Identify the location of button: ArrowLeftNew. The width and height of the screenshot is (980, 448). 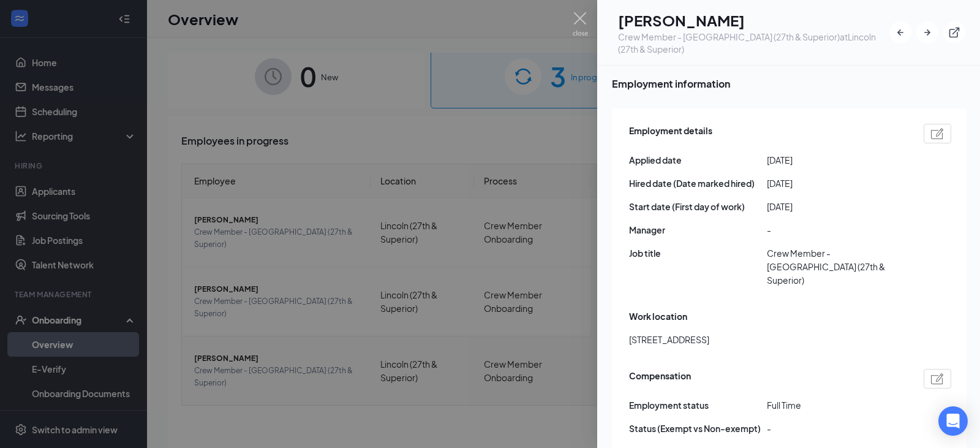
(900, 33).